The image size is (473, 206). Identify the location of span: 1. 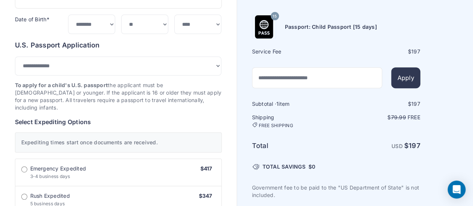
(277, 104).